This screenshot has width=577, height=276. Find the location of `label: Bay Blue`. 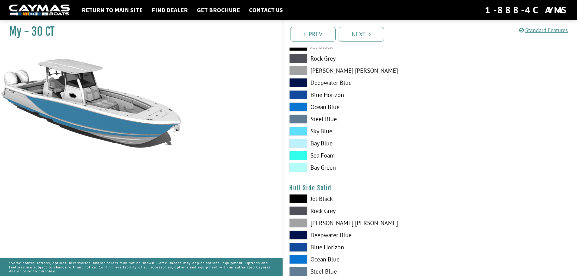

label: Bay Blue is located at coordinates (357, 143).